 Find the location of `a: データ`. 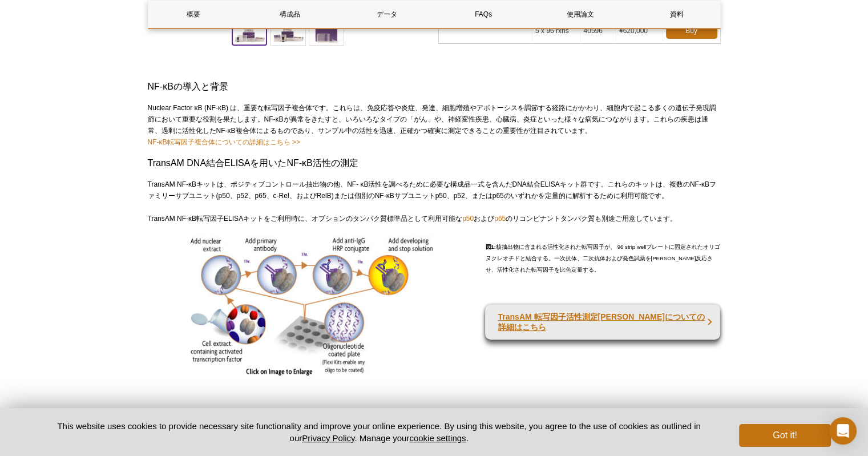

a: データ is located at coordinates (387, 14).